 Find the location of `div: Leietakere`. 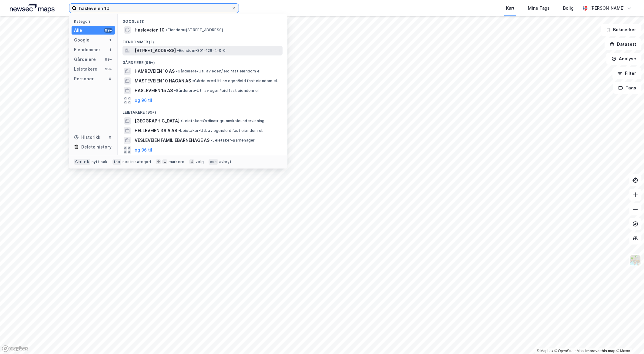

div: Leietakere is located at coordinates (86, 69).